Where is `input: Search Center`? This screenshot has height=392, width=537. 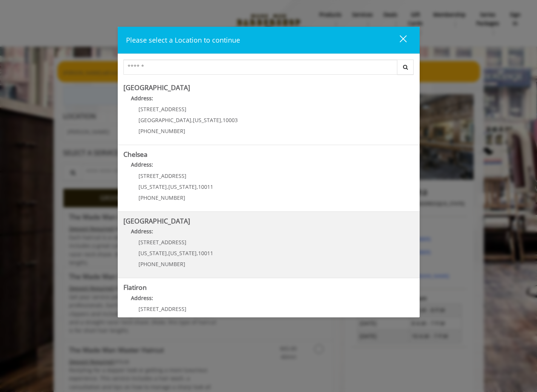
input: Search Center is located at coordinates (261, 67).